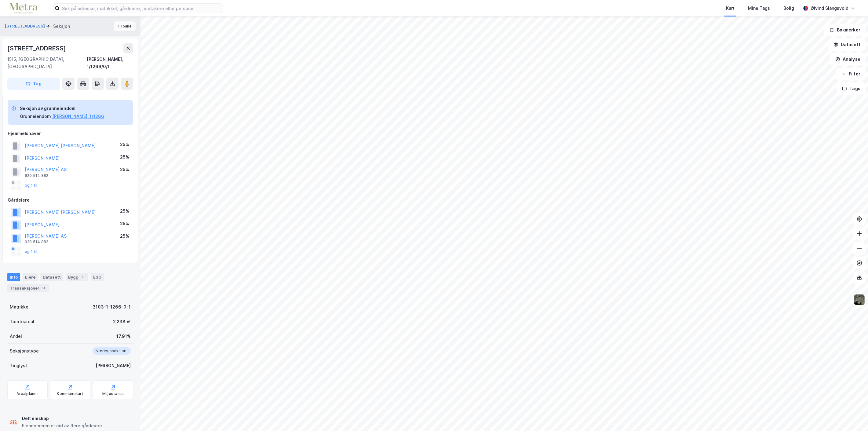 The width and height of the screenshot is (868, 431). Describe the element at coordinates (24, 351) in the screenshot. I see `div: Seksjonstype` at that location.